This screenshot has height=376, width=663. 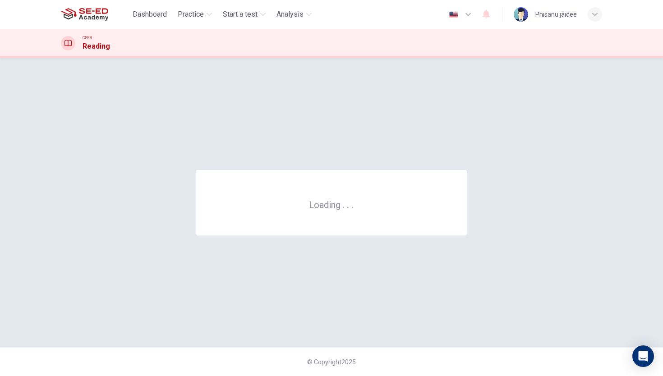 What do you see at coordinates (96, 46) in the screenshot?
I see `h1: Reading` at bounding box center [96, 46].